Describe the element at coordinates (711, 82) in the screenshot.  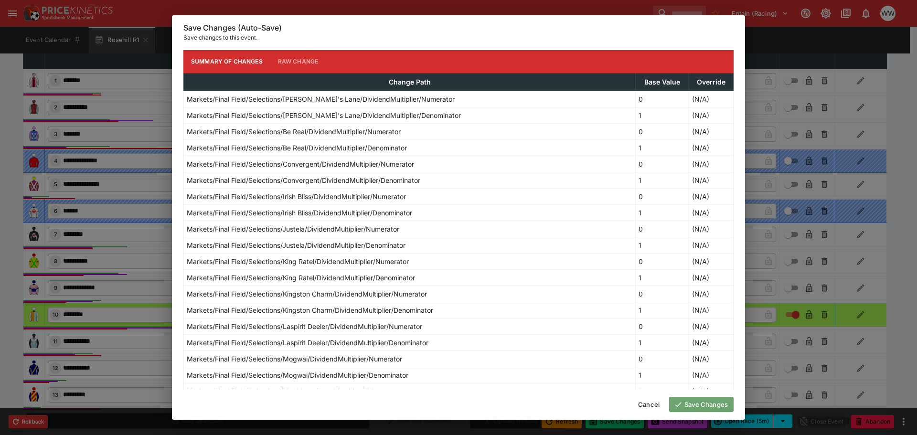
I see `th: Override` at that location.